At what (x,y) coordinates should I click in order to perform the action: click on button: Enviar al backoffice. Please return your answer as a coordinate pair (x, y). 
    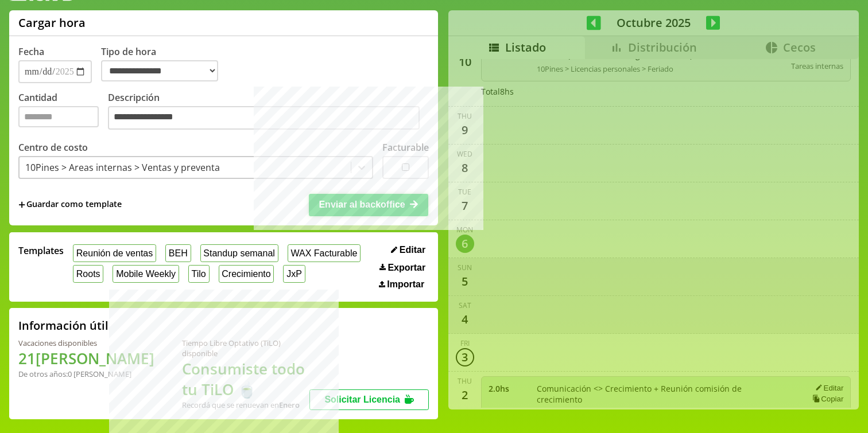
    Looking at the image, I should click on (368, 205).